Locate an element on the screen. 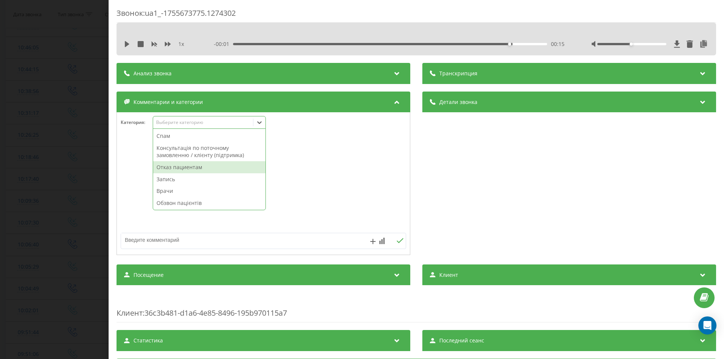  div: Звонок : ua1_-1755673775.1274302 is located at coordinates (416, 15).